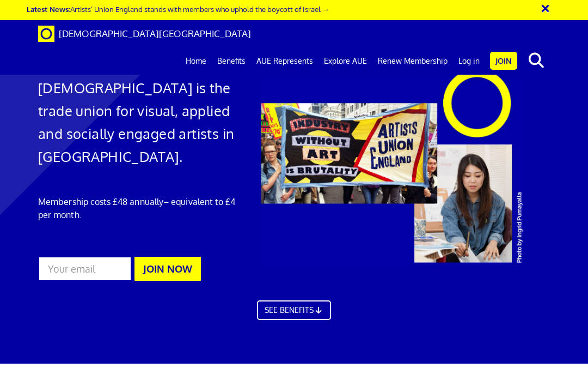  I want to click on p: Membership costs £48 annually – equivalent to £4 per month., so click(140, 208).